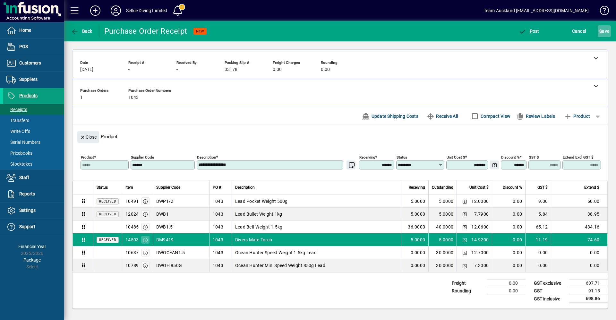 This screenshot has height=320, width=616. Describe the element at coordinates (602, 12) in the screenshot. I see `a: Knowledge Base` at that location.